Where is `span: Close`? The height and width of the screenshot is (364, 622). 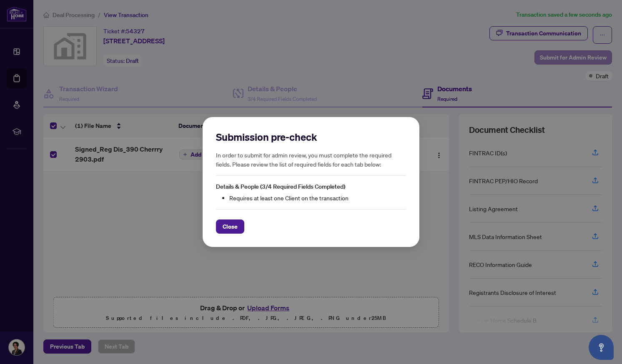 span: Close is located at coordinates (230, 227).